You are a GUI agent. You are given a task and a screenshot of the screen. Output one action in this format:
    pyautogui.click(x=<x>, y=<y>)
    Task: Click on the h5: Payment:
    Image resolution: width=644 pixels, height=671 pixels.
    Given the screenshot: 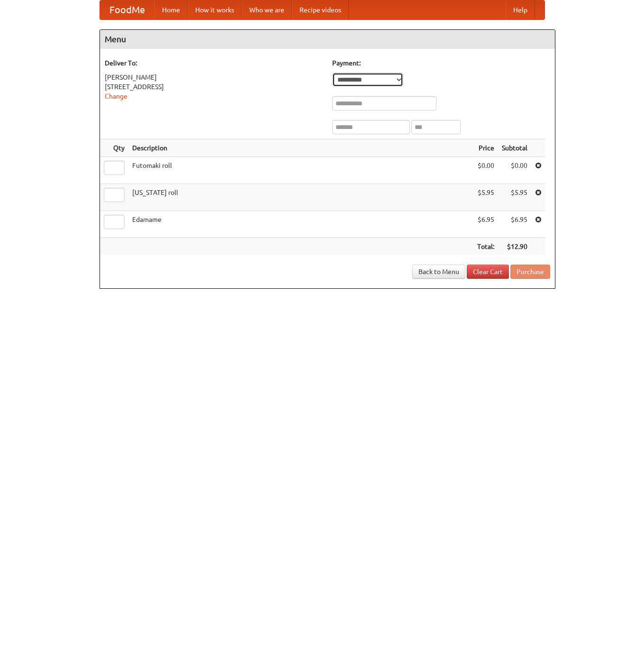 What is the action you would take?
    pyautogui.click(x=441, y=63)
    